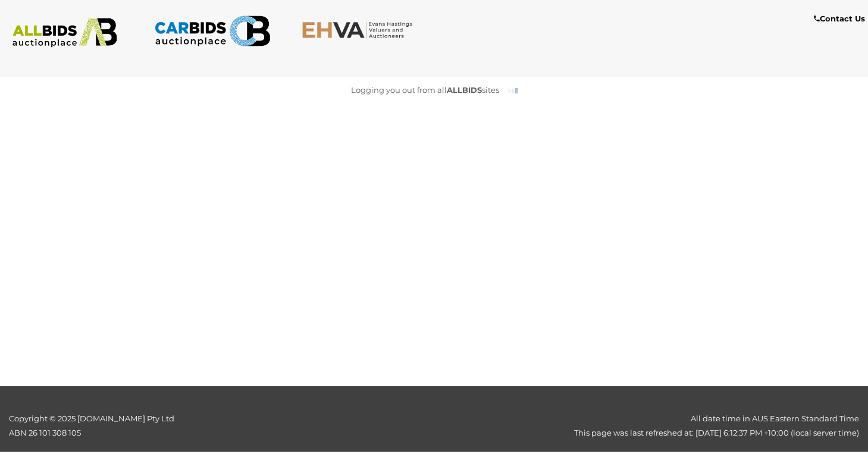  Describe the element at coordinates (65, 33) in the screenshot. I see `img: ALLBIDS.com.au` at that location.